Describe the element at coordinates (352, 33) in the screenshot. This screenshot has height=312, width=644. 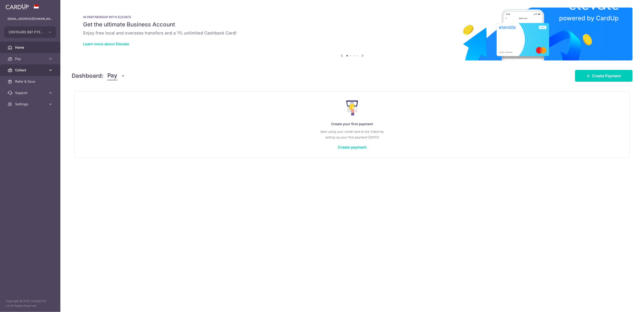
I see `h6: Enjoy free local and overseas transfers and a 1% unlimited Cashback Card!` at that location.